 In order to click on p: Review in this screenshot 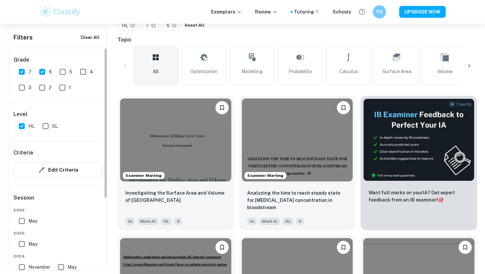, I will do `click(266, 12)`.